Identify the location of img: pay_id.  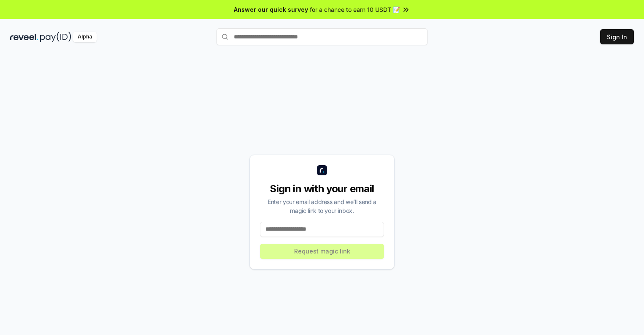
(56, 37).